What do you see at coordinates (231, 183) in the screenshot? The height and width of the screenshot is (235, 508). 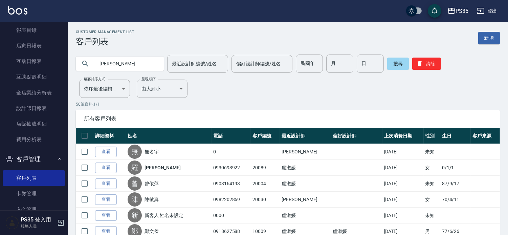 I see `td: 0903164193` at bounding box center [231, 183].